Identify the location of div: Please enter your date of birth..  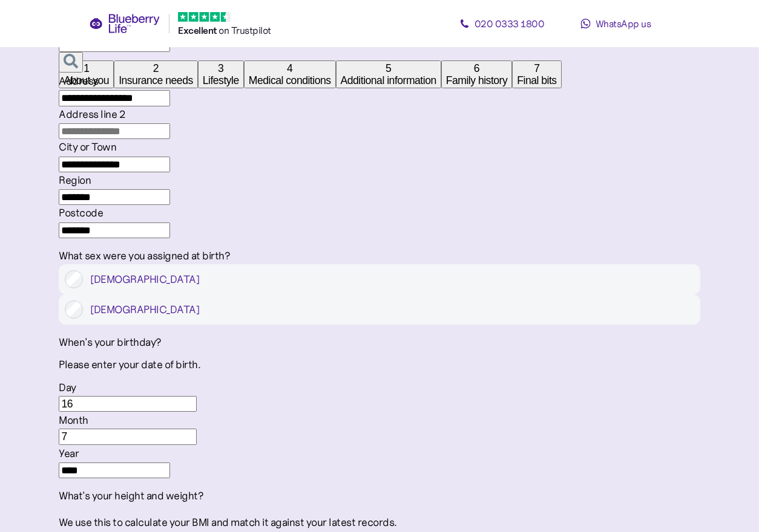
(379, 365).